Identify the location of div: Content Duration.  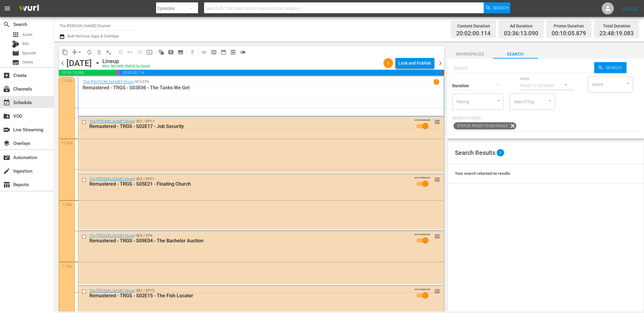
(473, 26).